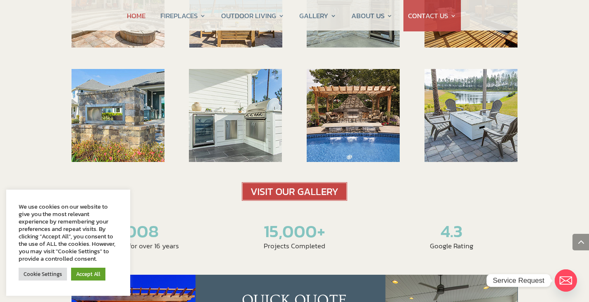 The height and width of the screenshot is (302, 589). Describe the element at coordinates (471, 115) in the screenshot. I see `img: gallery4b` at that location.